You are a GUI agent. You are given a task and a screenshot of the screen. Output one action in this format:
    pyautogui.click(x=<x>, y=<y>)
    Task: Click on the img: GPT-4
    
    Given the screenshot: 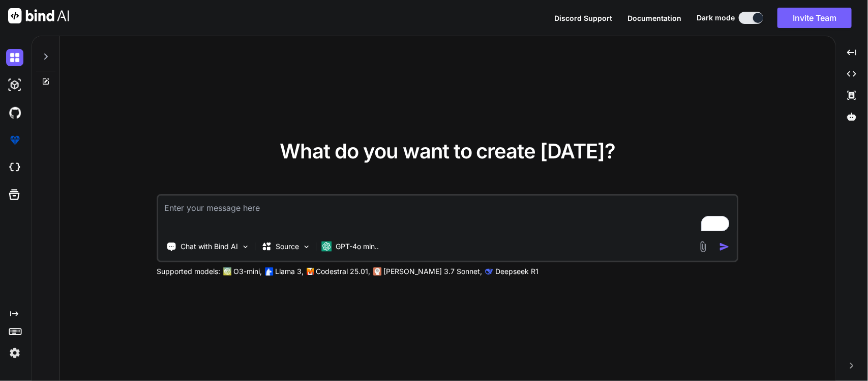 What is the action you would take?
    pyautogui.click(x=227, y=271)
    